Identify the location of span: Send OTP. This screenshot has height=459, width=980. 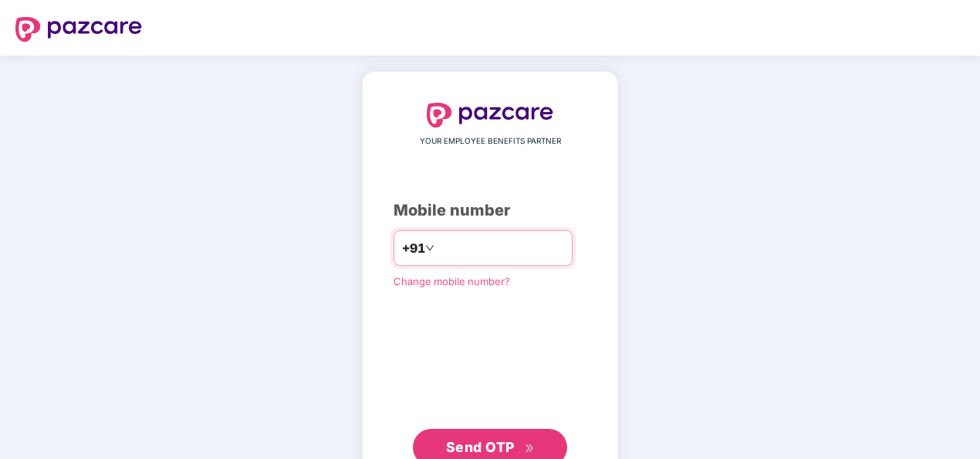
(480, 446).